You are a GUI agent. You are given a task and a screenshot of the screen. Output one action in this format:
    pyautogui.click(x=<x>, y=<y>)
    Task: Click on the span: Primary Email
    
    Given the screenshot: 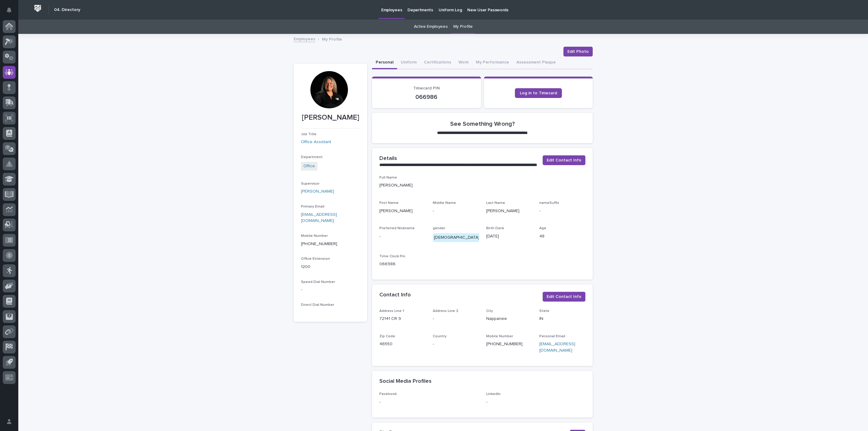 What is the action you would take?
    pyautogui.click(x=313, y=207)
    